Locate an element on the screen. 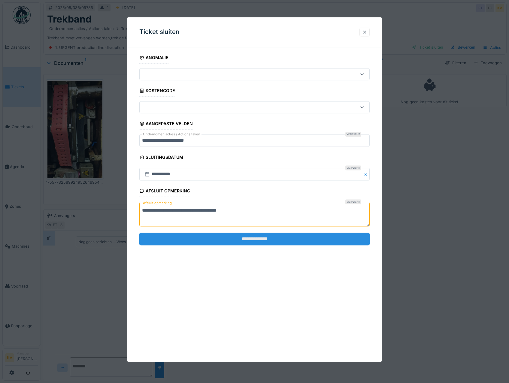 The width and height of the screenshot is (509, 383). div: Sluitingsdatum is located at coordinates (161, 158).